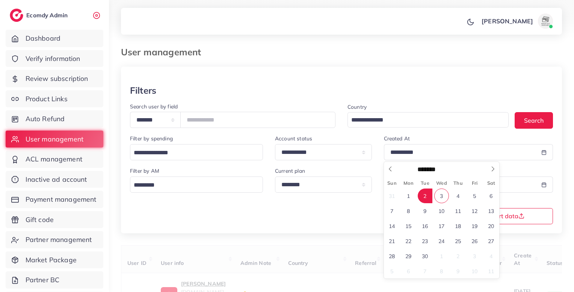  Describe the element at coordinates (54, 159) in the screenshot. I see `a: ACL management` at that location.